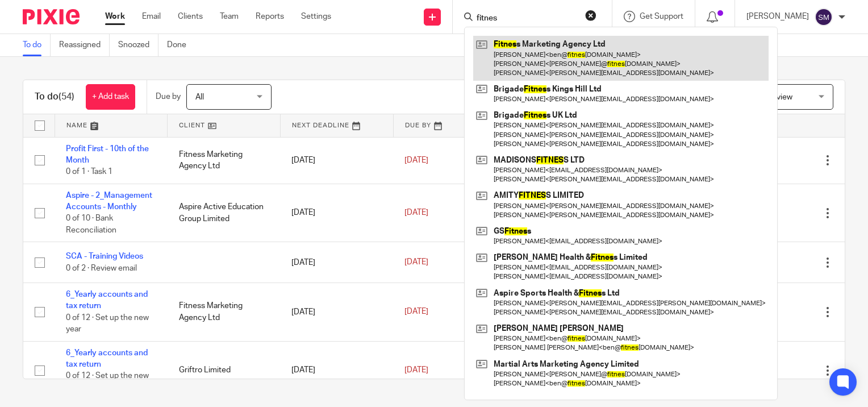 The width and height of the screenshot is (868, 407). I want to click on span: (54), so click(67, 97).